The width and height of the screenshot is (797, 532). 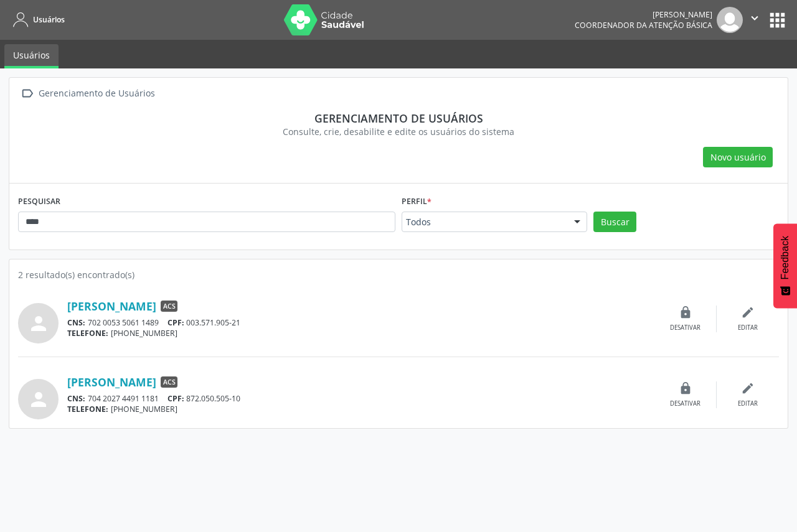 I want to click on div: Gerenciamento de usuários, so click(x=398, y=118).